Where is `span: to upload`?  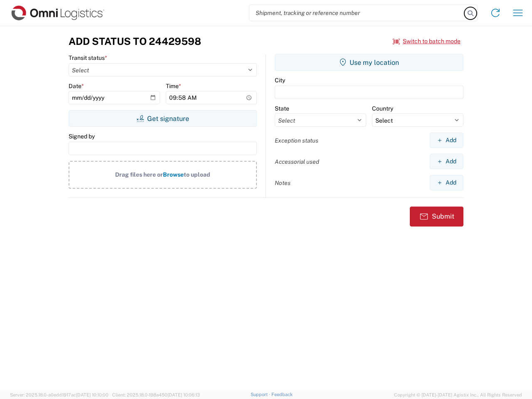 span: to upload is located at coordinates (197, 175).